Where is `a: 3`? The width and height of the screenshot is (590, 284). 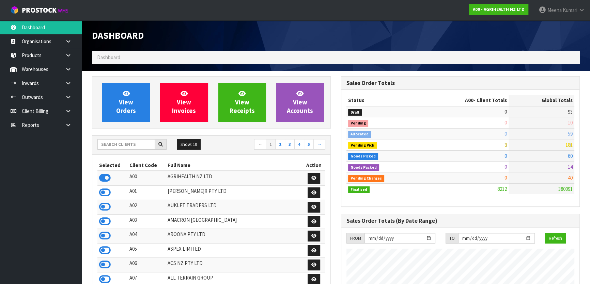 a: 3 is located at coordinates (289, 145).